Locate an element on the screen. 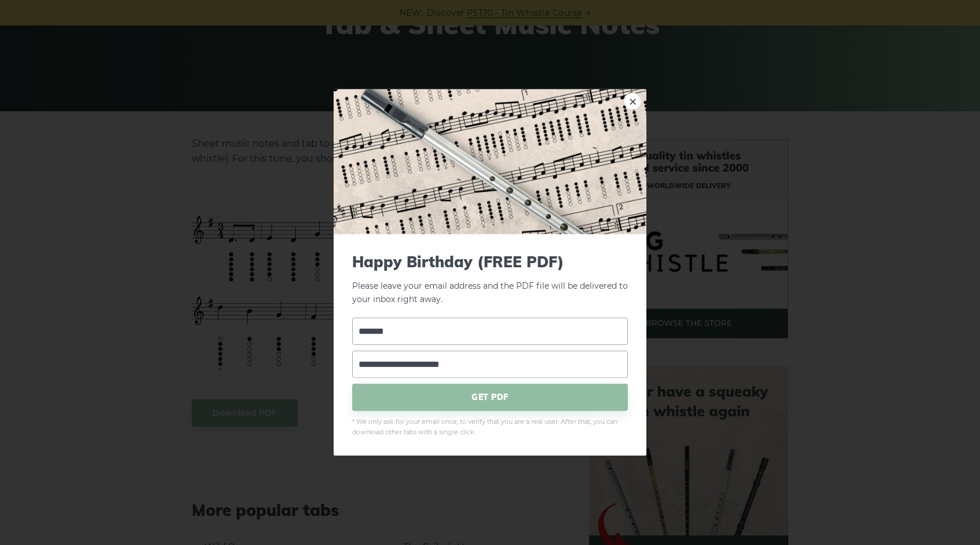 This screenshot has height=545, width=980. p: Please leave your email address and the PDF file will be delivered to your inbox right away. is located at coordinates (490, 279).